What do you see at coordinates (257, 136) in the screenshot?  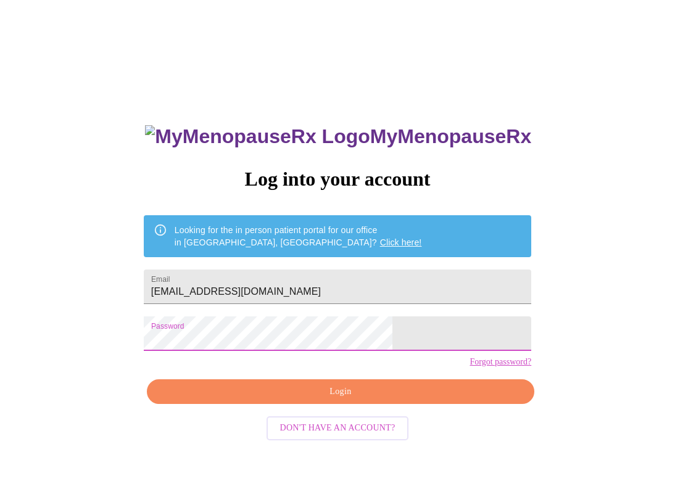 I see `img: MyMenopauseRx Logo` at bounding box center [257, 136].